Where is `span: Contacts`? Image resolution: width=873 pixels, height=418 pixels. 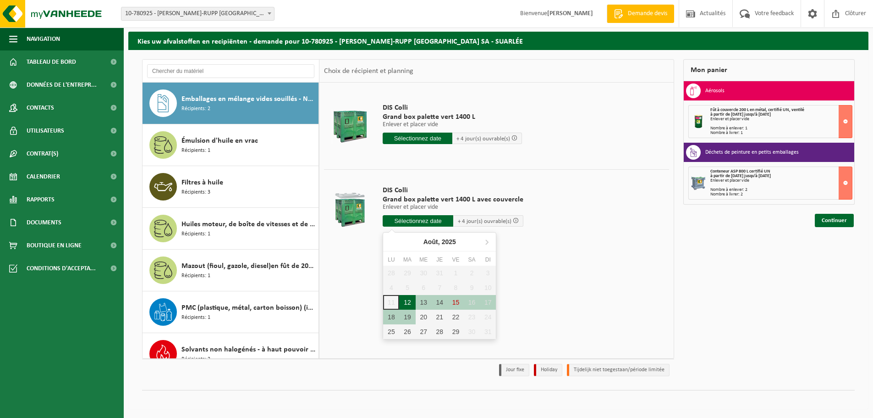 span: Contacts is located at coordinates (40, 108).